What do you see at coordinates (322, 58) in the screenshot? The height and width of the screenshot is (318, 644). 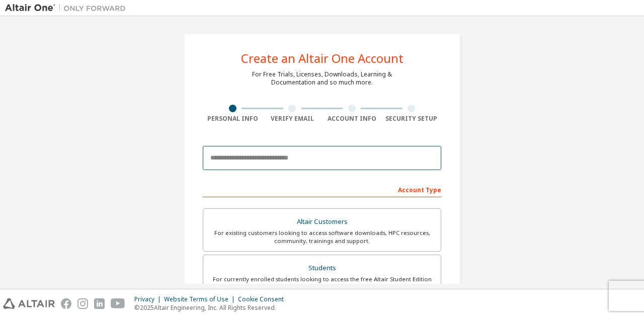 I see `div: Create an Altair One Account` at bounding box center [322, 58].